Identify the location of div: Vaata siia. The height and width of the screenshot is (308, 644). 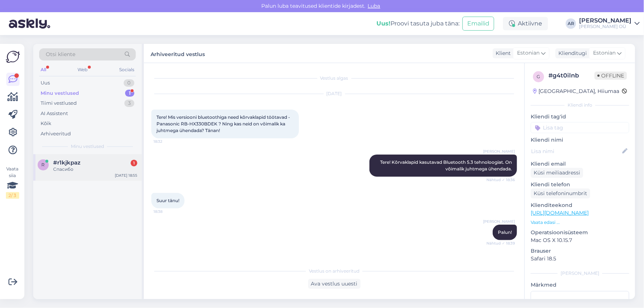
(13, 182).